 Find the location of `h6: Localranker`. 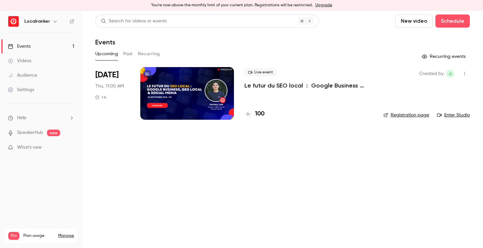

h6: Localranker is located at coordinates (37, 21).